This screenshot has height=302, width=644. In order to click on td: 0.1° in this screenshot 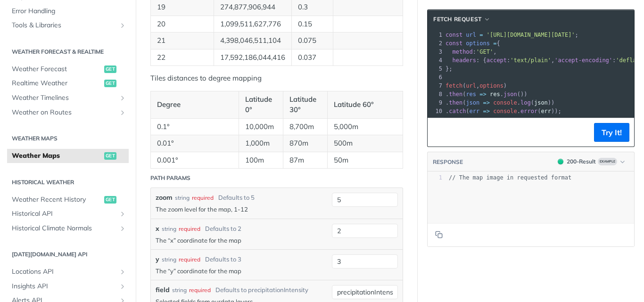, I will do `click(194, 127)`.